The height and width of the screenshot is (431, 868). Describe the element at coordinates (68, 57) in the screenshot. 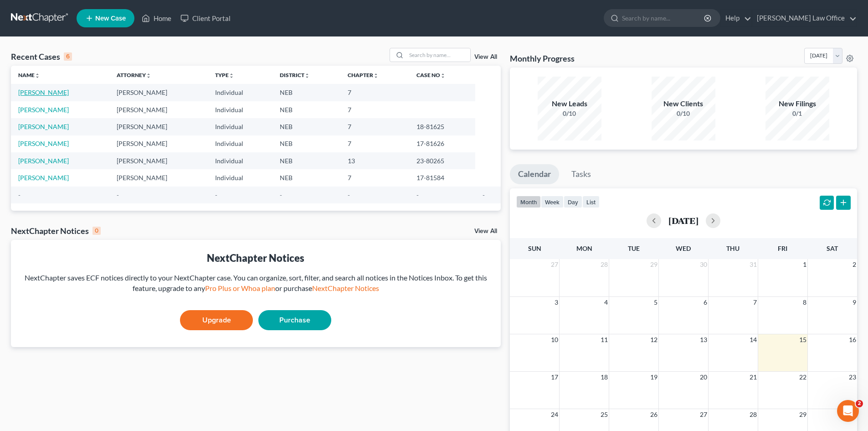

I see `div: 6` at that location.